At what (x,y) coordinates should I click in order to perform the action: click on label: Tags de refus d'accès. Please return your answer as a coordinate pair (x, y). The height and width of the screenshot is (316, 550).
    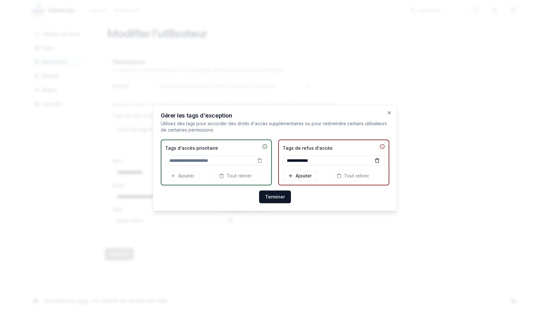
    Looking at the image, I should click on (307, 148).